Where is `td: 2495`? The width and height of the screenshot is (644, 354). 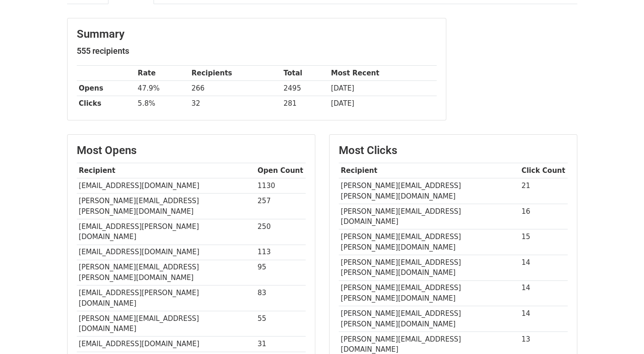
td: 2495 is located at coordinates (304, 88).